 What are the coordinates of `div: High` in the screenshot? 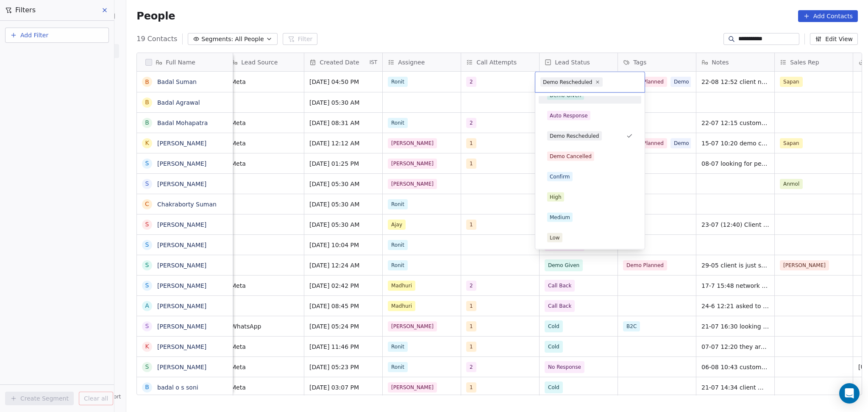 It's located at (556, 198).